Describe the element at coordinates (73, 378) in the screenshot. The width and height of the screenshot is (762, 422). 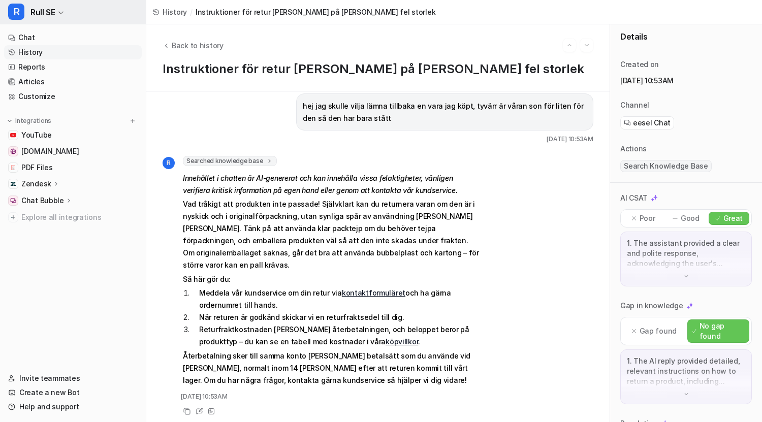
I see `a: Invite teammates` at that location.